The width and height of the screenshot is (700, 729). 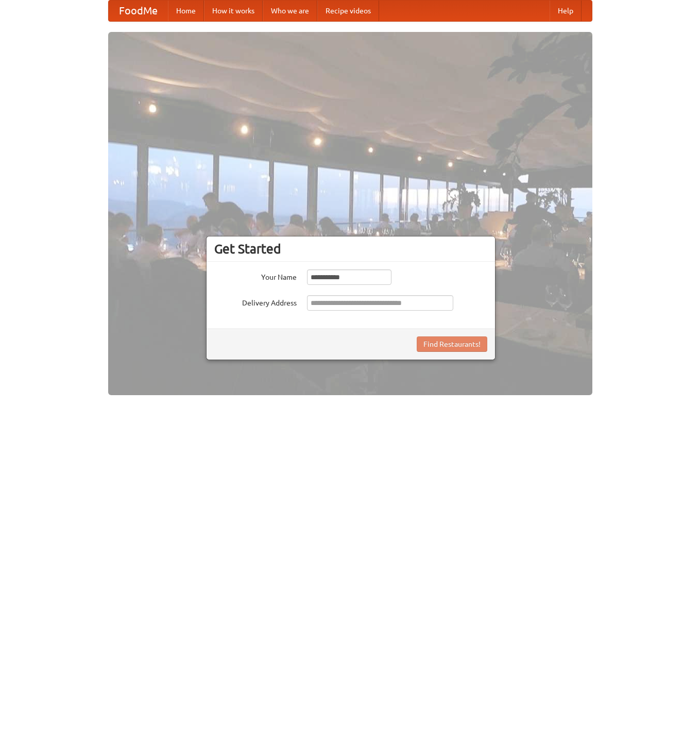 What do you see at coordinates (255, 301) in the screenshot?
I see `label: Delivery Address` at bounding box center [255, 301].